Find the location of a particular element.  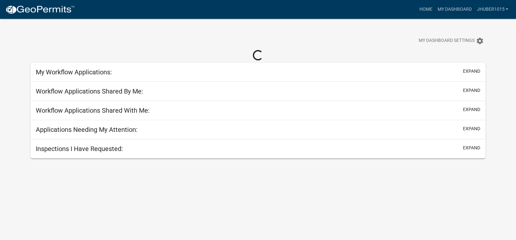

a: My Dashboard is located at coordinates (454, 9).